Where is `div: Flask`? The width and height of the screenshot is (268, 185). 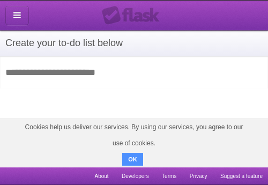 div: Flask is located at coordinates (134, 16).